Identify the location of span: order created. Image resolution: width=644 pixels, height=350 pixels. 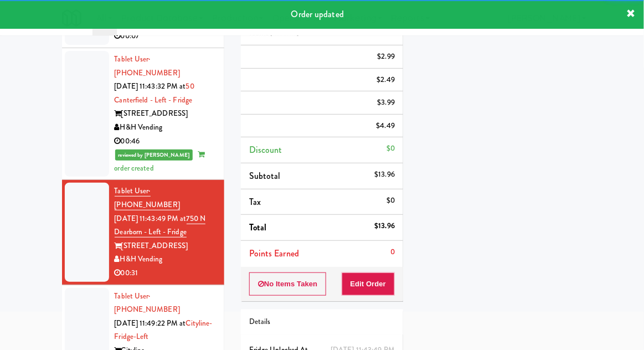
(160, 161).